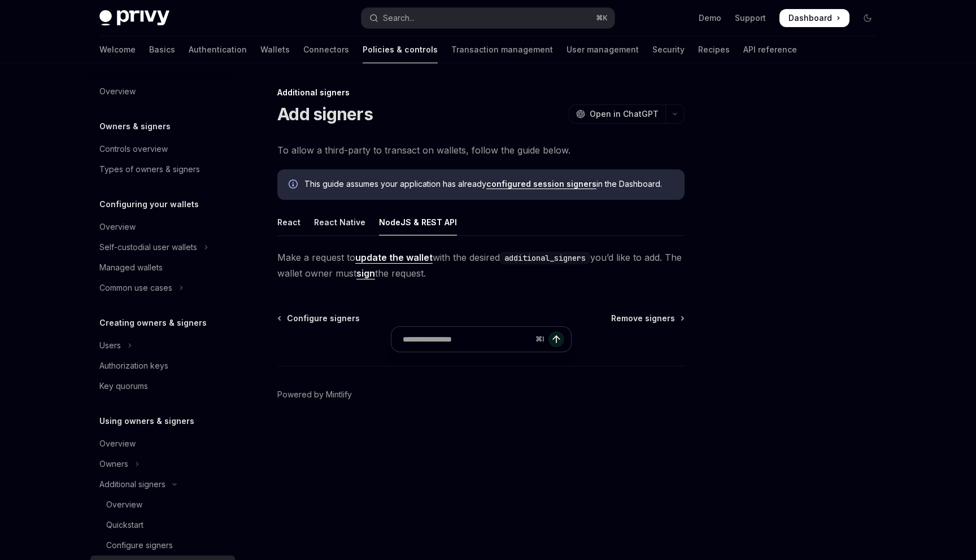  Describe the element at coordinates (710, 18) in the screenshot. I see `a: Demo` at that location.